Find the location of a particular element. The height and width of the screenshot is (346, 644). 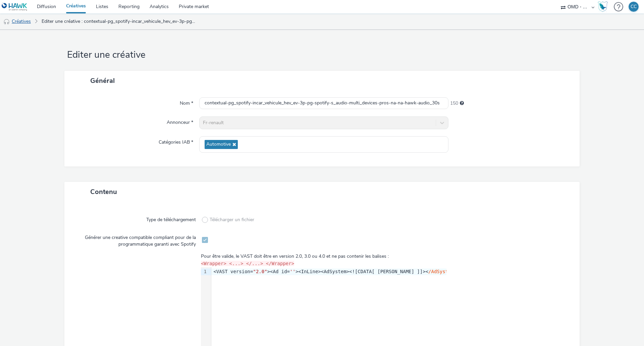

img: audio is located at coordinates (7, 22).